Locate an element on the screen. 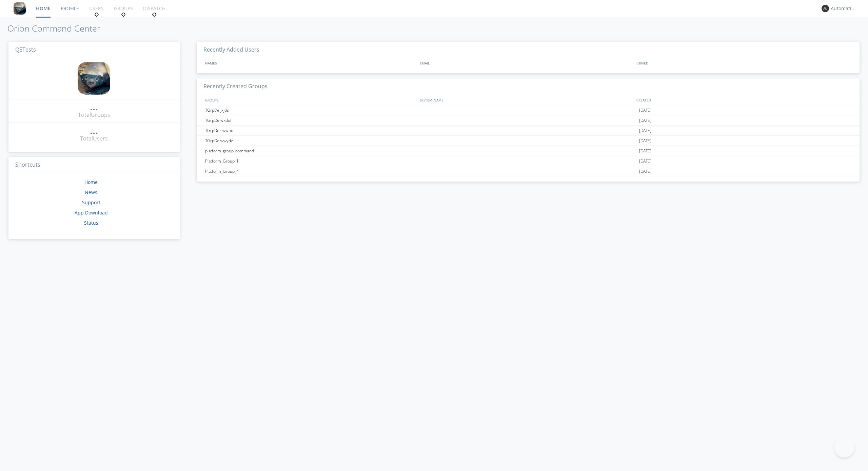  div: Platform_Group_1 is located at coordinates (311, 161).